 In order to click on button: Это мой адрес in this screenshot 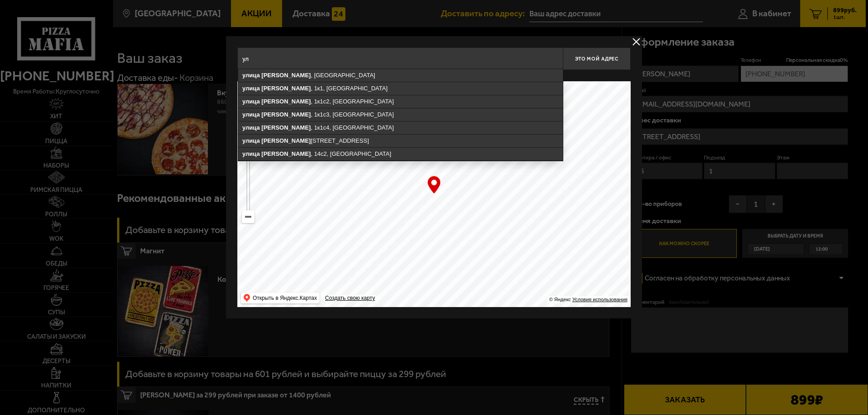, I will do `click(597, 59)`.